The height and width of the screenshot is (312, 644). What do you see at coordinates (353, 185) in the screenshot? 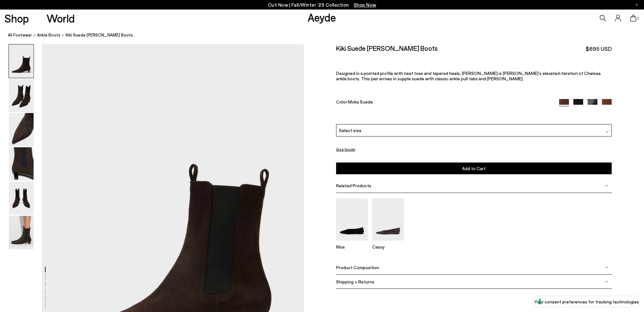
I see `span: Related Products` at bounding box center [353, 185].